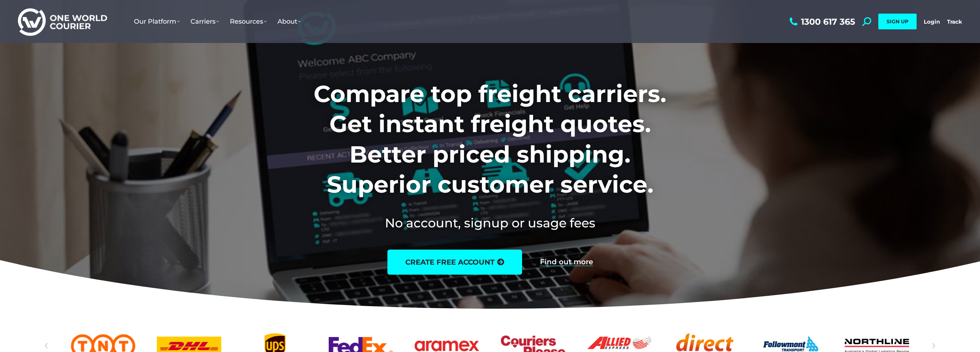 The height and width of the screenshot is (352, 980). What do you see at coordinates (289, 21) in the screenshot?
I see `span: About` at bounding box center [289, 21].